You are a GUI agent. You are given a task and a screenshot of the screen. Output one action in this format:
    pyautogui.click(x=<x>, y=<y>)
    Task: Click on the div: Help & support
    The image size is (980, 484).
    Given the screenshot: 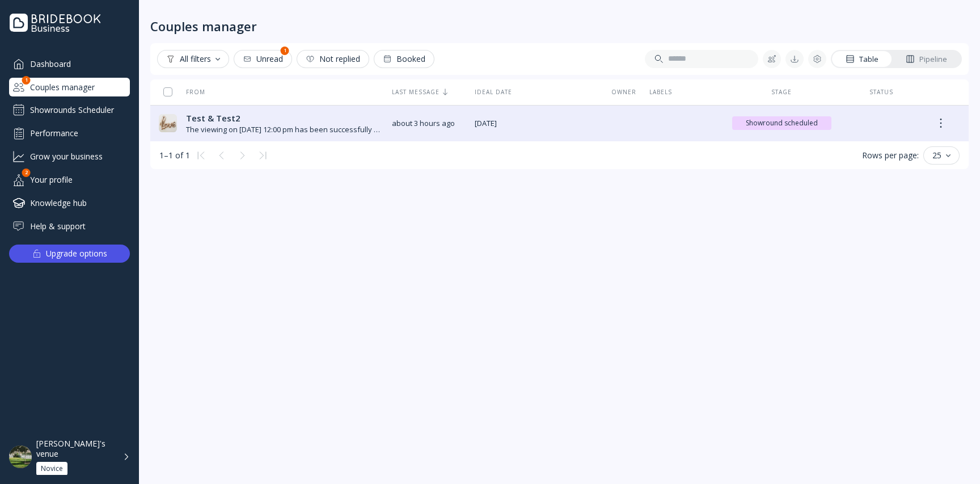 What is the action you would take?
    pyautogui.click(x=69, y=225)
    